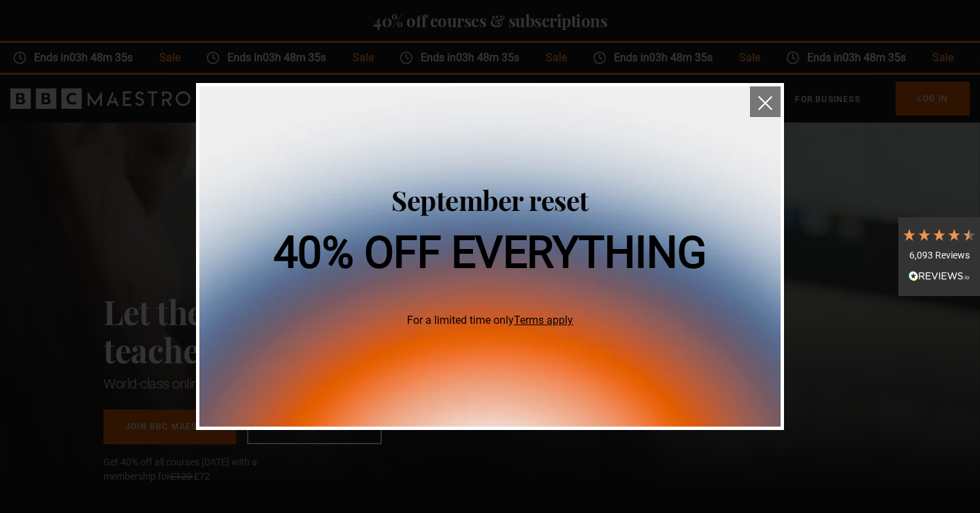 The image size is (980, 513). I want to click on div: 6,093 Reviews, so click(939, 256).